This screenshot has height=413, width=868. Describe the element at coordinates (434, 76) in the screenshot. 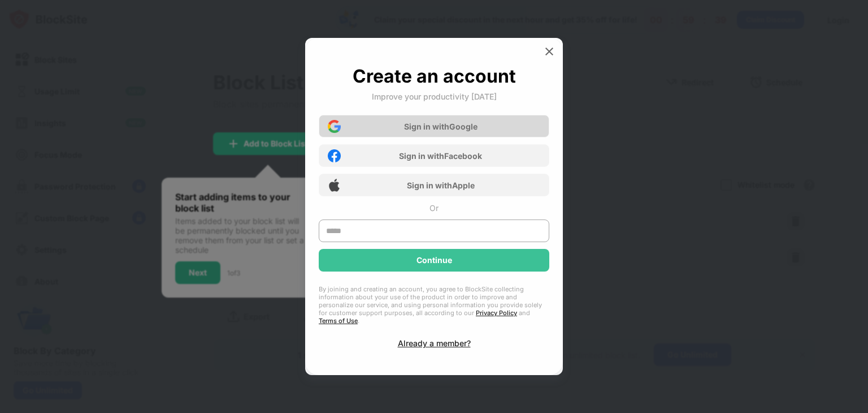

I see `div: Create an account` at that location.